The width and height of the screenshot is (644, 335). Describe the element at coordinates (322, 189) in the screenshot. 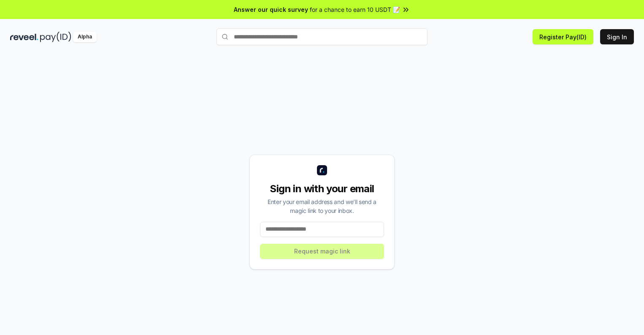

I see `div: Sign in with your email` at that location.